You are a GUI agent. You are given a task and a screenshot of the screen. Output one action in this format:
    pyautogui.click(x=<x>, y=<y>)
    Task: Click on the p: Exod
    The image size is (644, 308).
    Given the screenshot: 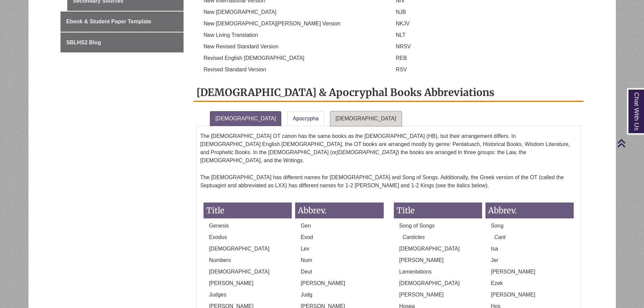 What is the action you would take?
    pyautogui.click(x=339, y=237)
    